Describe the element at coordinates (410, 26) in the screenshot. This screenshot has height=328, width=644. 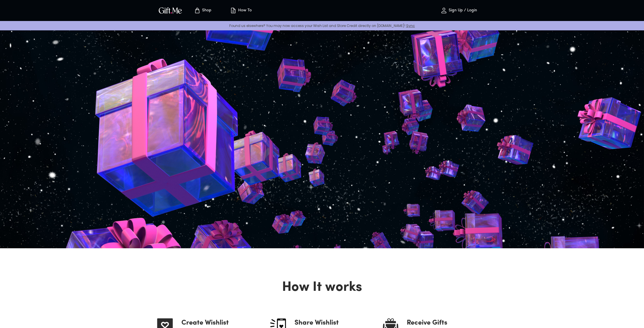
I see `a: Sync` at that location.